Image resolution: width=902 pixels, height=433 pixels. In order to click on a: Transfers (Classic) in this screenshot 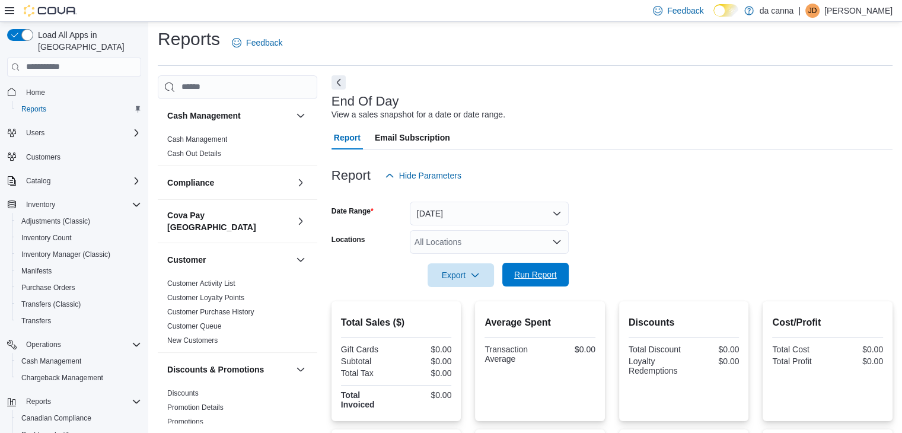, I will do `click(51, 304)`.